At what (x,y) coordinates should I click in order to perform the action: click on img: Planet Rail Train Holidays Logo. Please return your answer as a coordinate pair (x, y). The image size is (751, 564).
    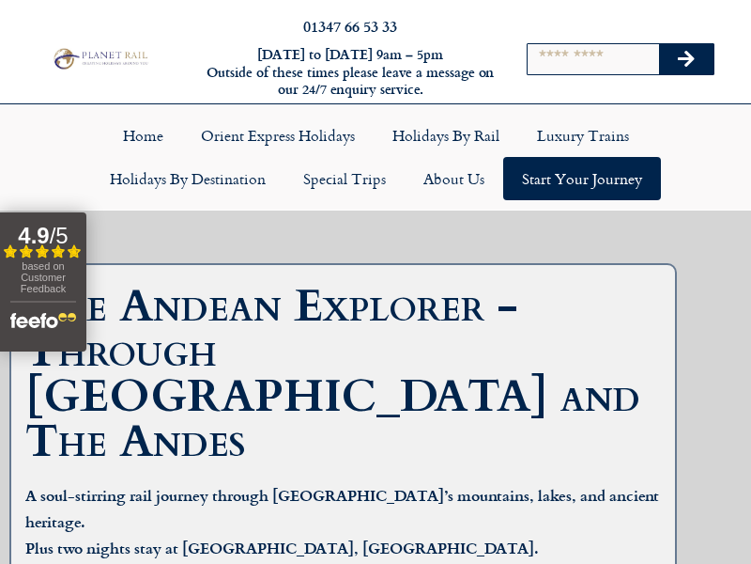
    Looking at the image, I should click on (100, 58).